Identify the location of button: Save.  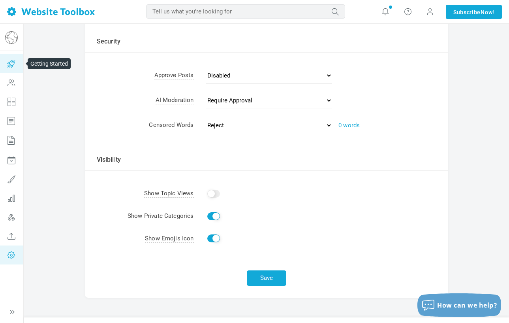
(267, 278).